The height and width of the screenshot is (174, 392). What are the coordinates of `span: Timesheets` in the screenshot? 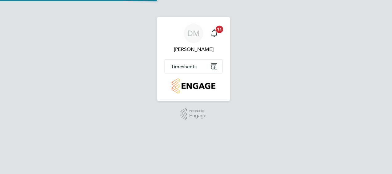 It's located at (184, 66).